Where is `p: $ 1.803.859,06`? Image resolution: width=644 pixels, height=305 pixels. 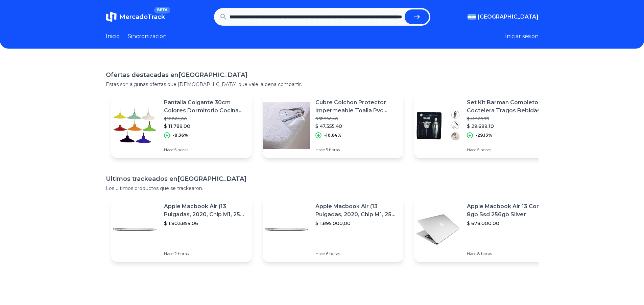
p: $ 1.803.859,06 is located at coordinates (205, 223).